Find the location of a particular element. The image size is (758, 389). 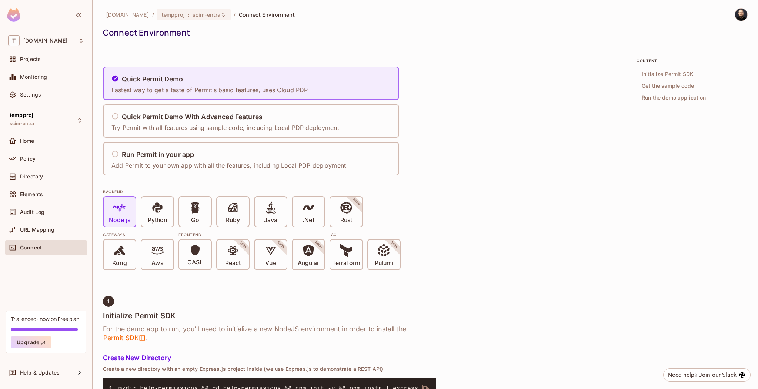

span: URL Mapping is located at coordinates (37, 230).